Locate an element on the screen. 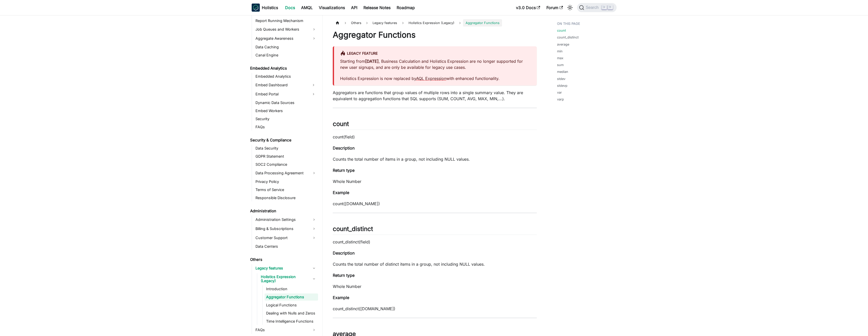  h2: count_distinct is located at coordinates (435, 230).